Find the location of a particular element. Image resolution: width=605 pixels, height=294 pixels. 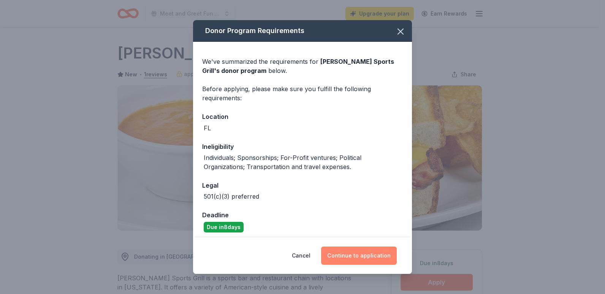

div: Deadline is located at coordinates (302, 215).